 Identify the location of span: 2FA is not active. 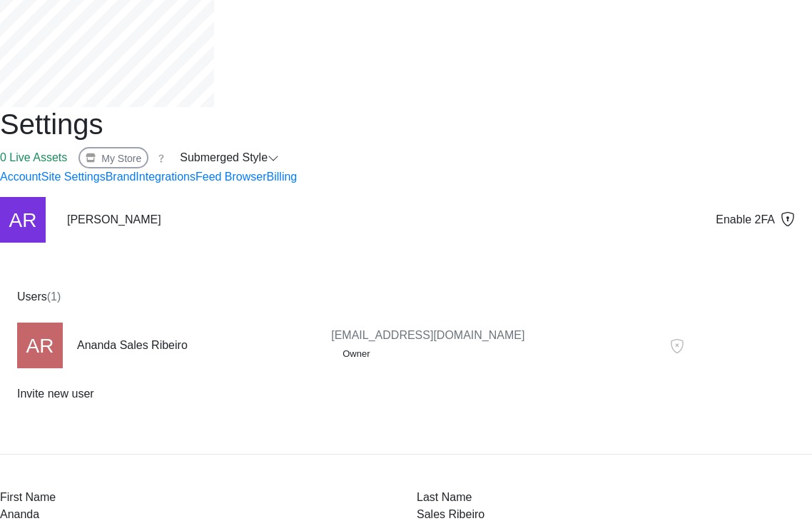
(677, 345).